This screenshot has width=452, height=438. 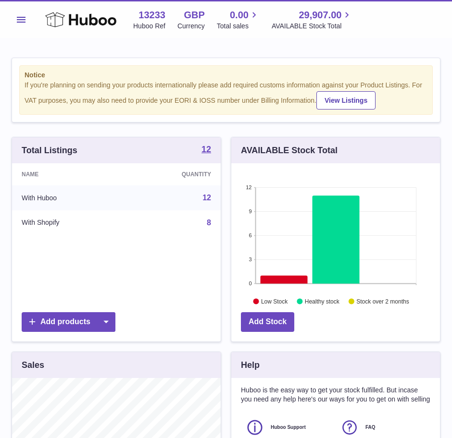 I want to click on div: Currency, so click(x=191, y=26).